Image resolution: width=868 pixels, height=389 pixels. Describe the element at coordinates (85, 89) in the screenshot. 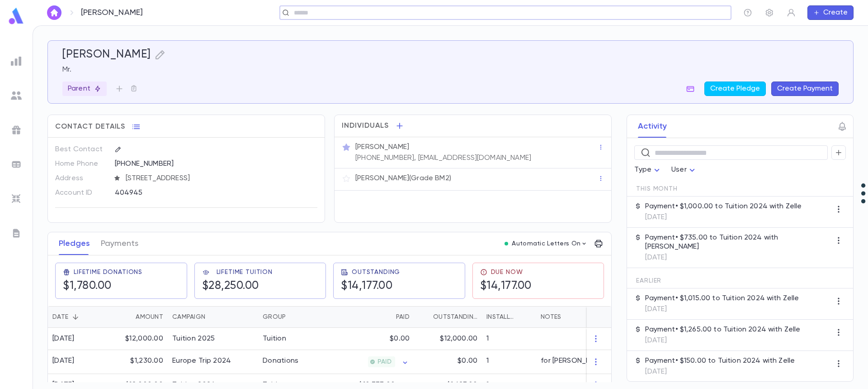

I see `div: Parent` at that location.